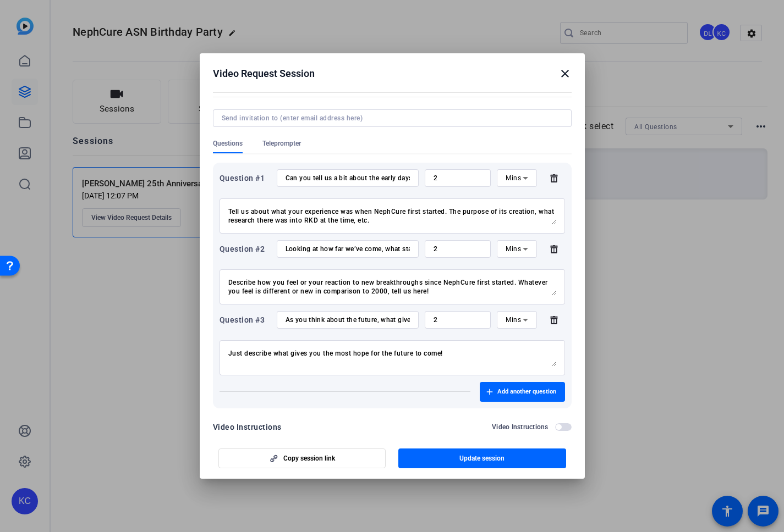 The image size is (784, 532). Describe the element at coordinates (310, 459) in the screenshot. I see `span: Copy session link` at that location.